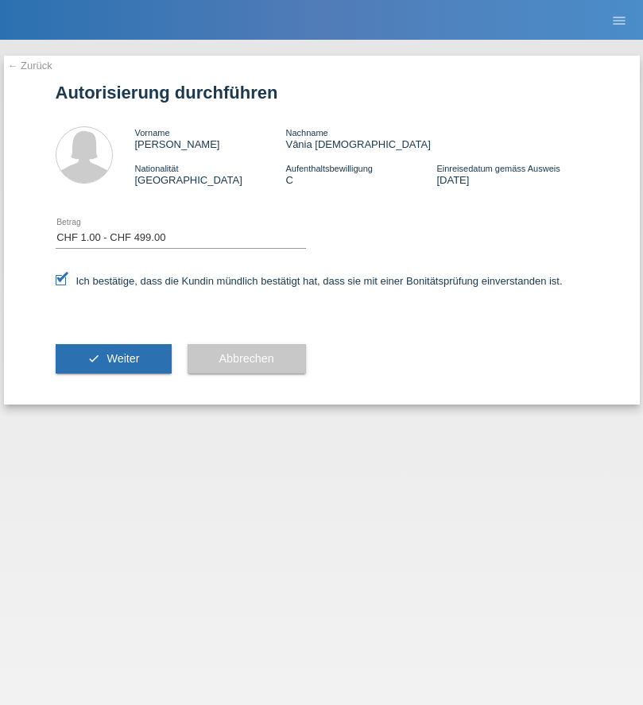 The height and width of the screenshot is (705, 643). I want to click on a: menu, so click(619, 20).